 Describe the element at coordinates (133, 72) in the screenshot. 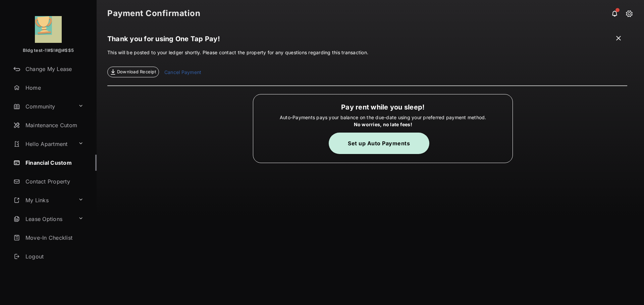

I see `a: Download Receipt` at that location.